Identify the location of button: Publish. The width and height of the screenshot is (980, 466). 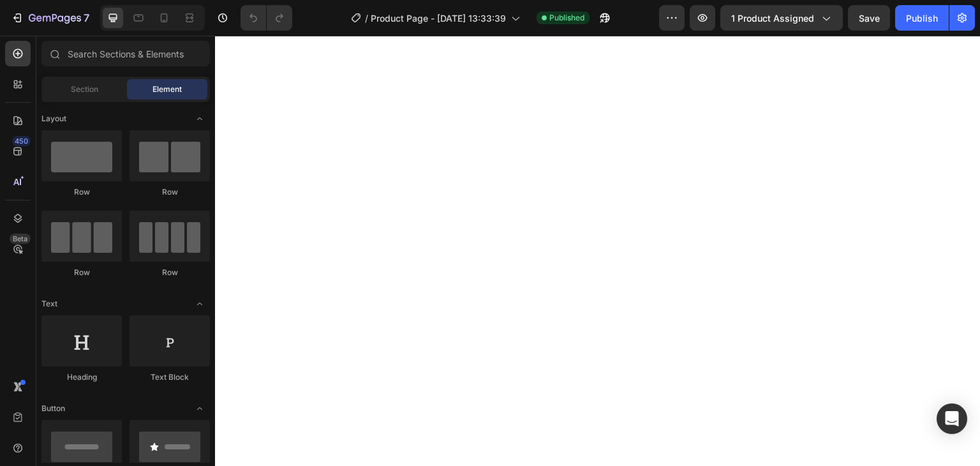
(922, 18).